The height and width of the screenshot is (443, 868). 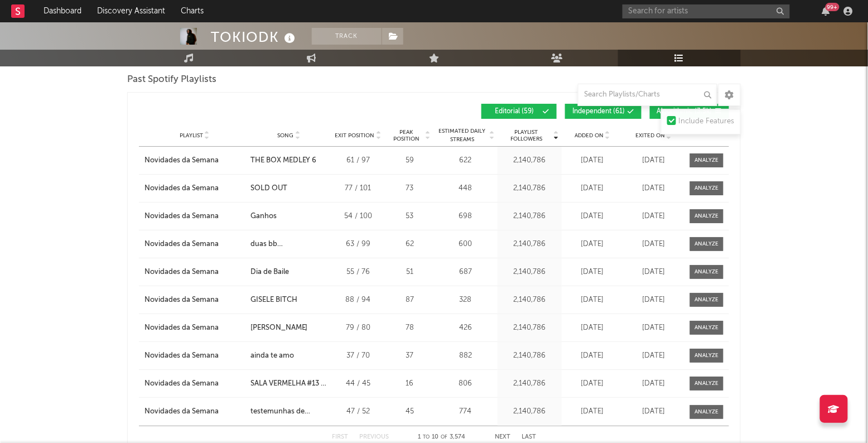 What do you see at coordinates (254, 37) in the screenshot?
I see `div: TOKIODK` at bounding box center [254, 37].